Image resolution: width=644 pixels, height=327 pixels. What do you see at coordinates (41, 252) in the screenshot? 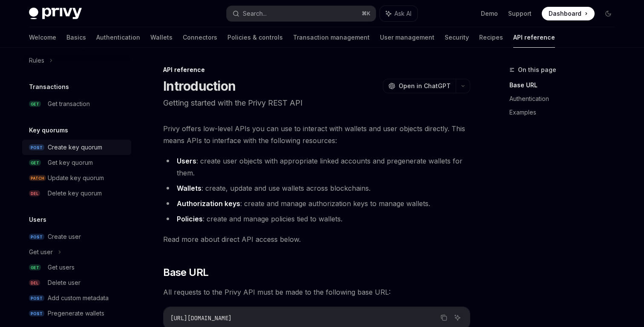
I see `div: Get user` at bounding box center [41, 252].